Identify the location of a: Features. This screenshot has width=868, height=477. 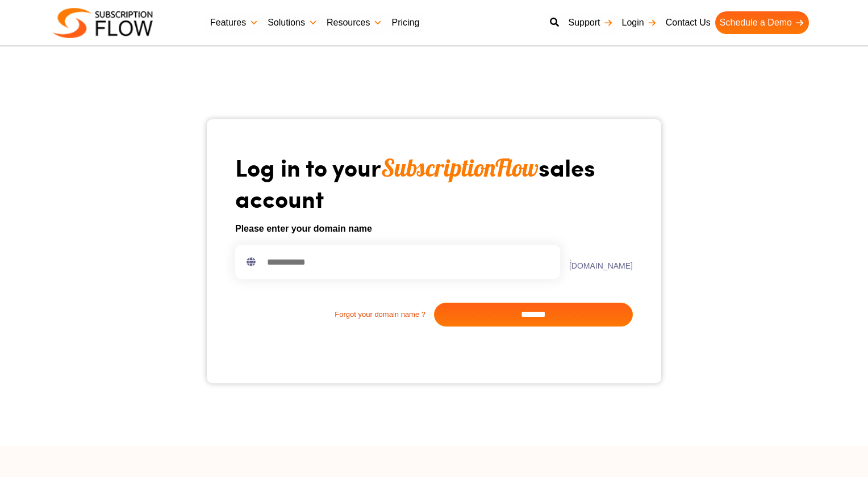
(234, 23).